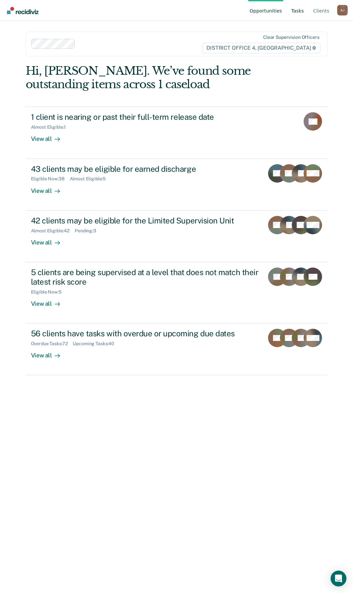 This screenshot has width=353, height=593. What do you see at coordinates (52, 344) in the screenshot?
I see `div: Overdue Tasks : 72` at bounding box center [52, 344].